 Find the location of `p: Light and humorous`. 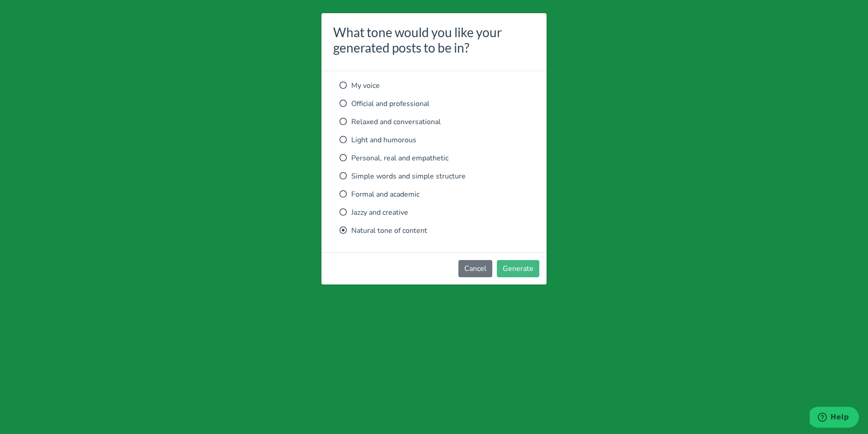

p: Light and humorous is located at coordinates (434, 140).